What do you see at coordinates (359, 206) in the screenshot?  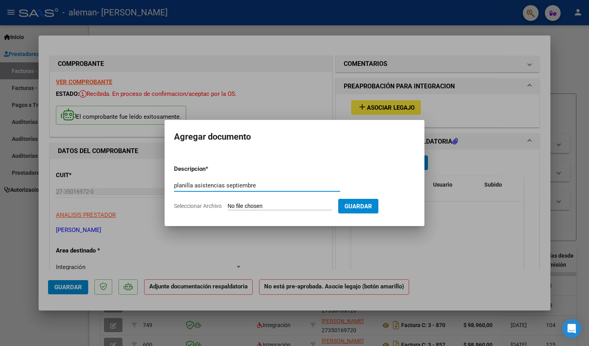 I see `span: Guardar` at bounding box center [359, 206].